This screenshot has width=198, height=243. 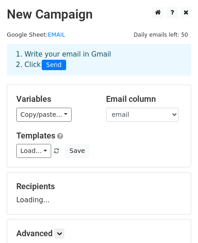 I want to click on a: Daily emails left: 50, so click(x=161, y=34).